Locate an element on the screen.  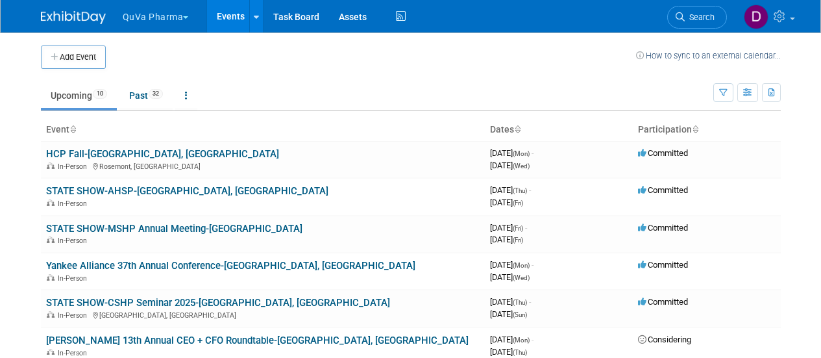
a: Upcoming10 is located at coordinates (79, 95).